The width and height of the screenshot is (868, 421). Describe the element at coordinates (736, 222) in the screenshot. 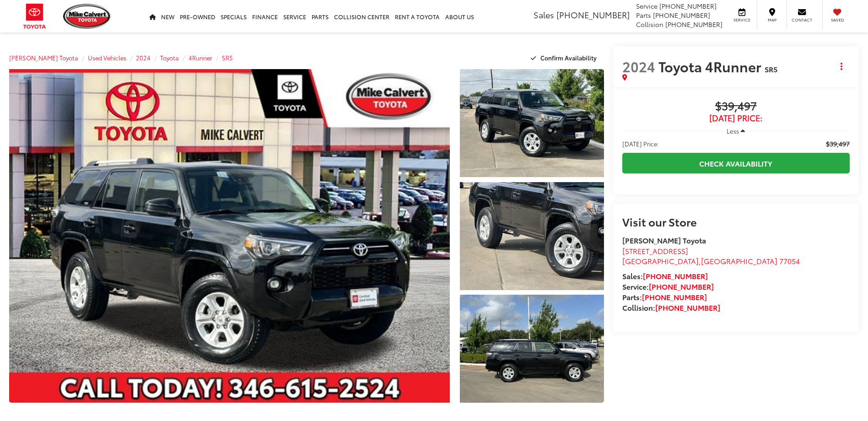

I see `h2: Visit our Store` at that location.